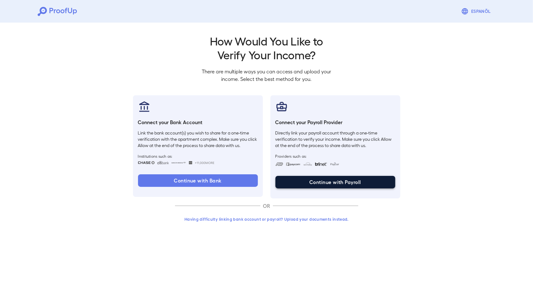 The width and height of the screenshot is (533, 295). What do you see at coordinates (335, 156) in the screenshot?
I see `span: Providers such as:` at bounding box center [335, 156].